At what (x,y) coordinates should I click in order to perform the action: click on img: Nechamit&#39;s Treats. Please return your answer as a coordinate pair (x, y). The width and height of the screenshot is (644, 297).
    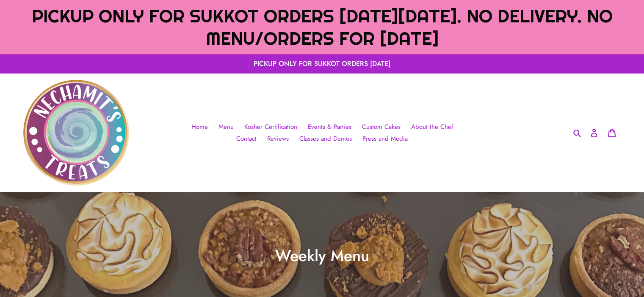
    Looking at the image, I should click on (76, 133).